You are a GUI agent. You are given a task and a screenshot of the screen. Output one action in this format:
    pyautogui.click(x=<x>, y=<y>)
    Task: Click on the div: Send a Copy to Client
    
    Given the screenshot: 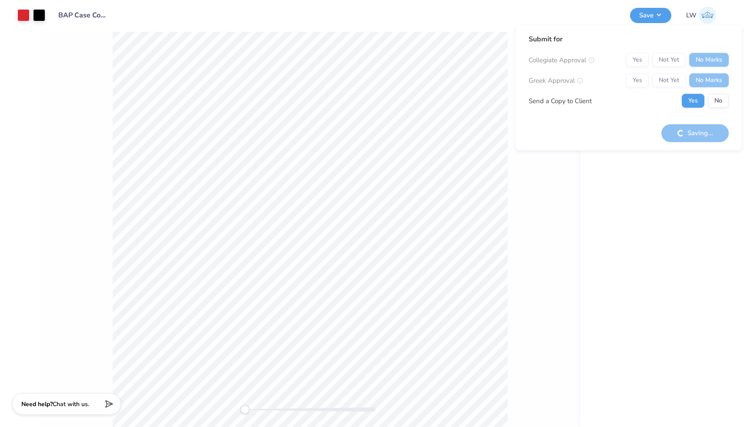 What is the action you would take?
    pyautogui.click(x=560, y=100)
    